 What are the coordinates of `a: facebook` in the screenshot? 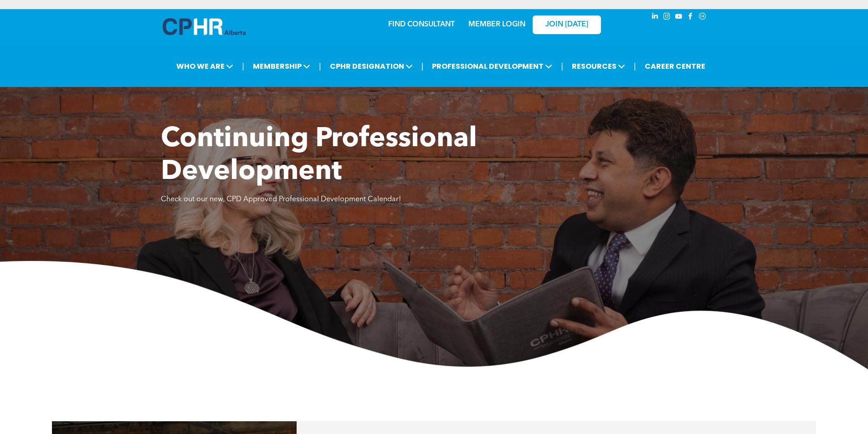 It's located at (691, 18).